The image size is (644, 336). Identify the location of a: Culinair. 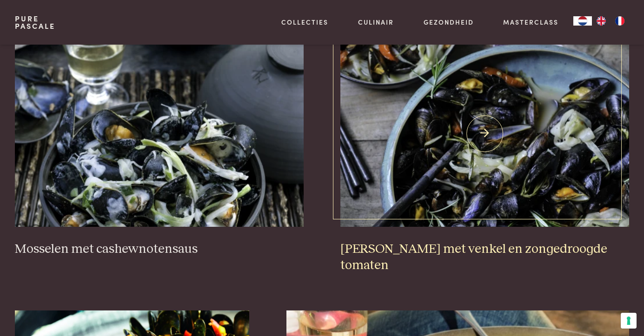
(376, 22).